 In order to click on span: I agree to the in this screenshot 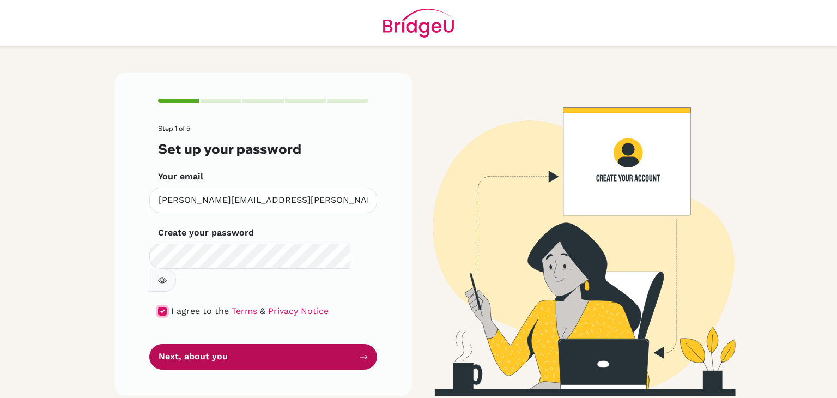, I will do `click(200, 310)`.